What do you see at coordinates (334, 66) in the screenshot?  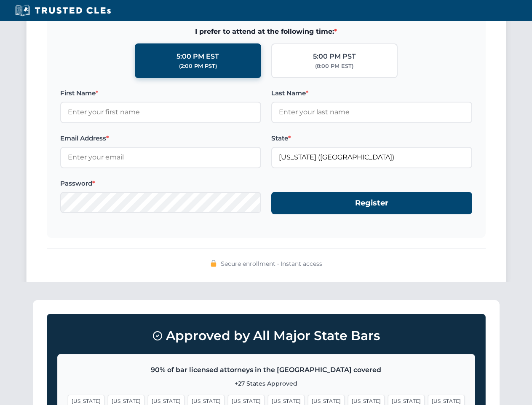 I see `div: (8:00 PM EST)` at bounding box center [334, 66].